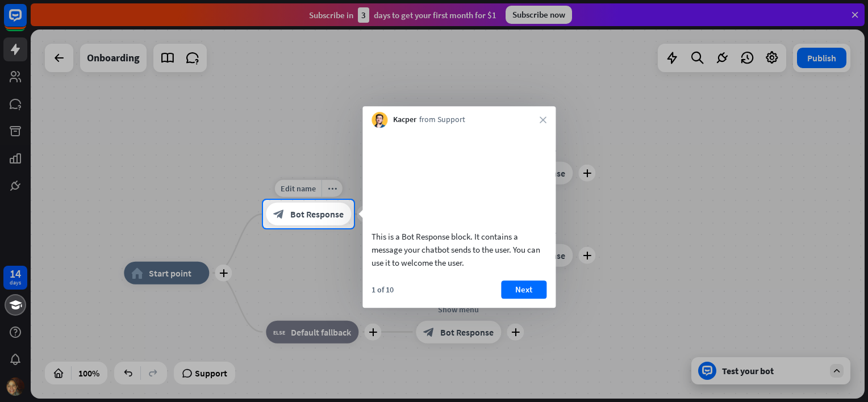 The height and width of the screenshot is (402, 868). What do you see at coordinates (279, 215) in the screenshot?
I see `i: block_bot_response` at bounding box center [279, 215].